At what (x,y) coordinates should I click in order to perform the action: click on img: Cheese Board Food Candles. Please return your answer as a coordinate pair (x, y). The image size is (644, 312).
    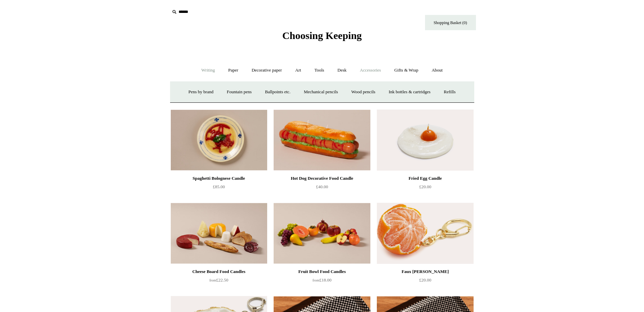
    Looking at the image, I should click on (219, 233).